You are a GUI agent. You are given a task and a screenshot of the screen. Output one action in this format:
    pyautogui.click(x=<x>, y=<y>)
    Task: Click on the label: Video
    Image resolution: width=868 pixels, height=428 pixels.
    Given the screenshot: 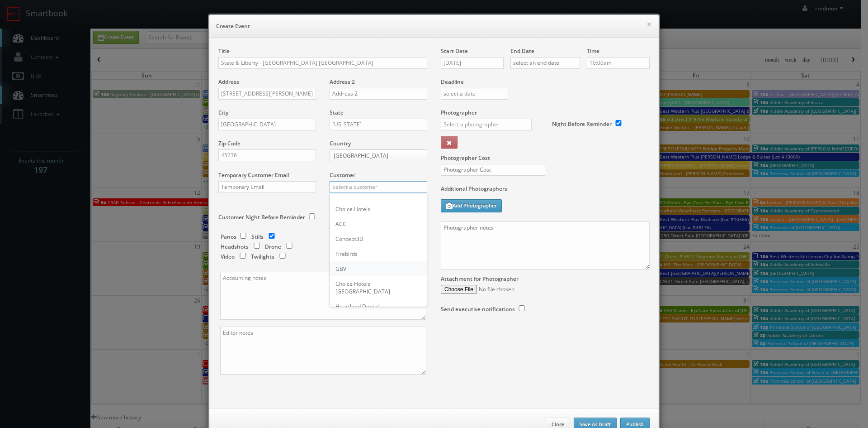 What is the action you would take?
    pyautogui.click(x=227, y=256)
    